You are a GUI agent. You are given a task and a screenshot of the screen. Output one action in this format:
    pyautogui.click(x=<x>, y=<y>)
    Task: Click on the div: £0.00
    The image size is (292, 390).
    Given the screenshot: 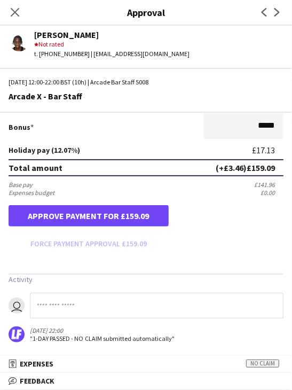 What is the action you would take?
    pyautogui.click(x=272, y=193)
    